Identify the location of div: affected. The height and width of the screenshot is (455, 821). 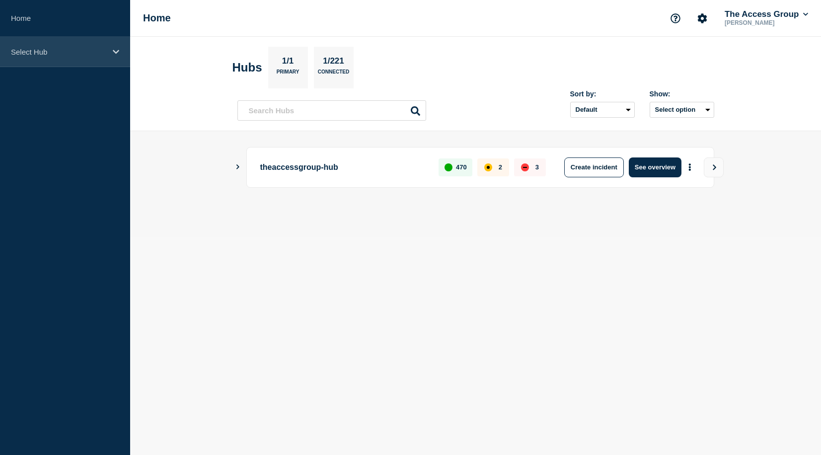
(488, 167).